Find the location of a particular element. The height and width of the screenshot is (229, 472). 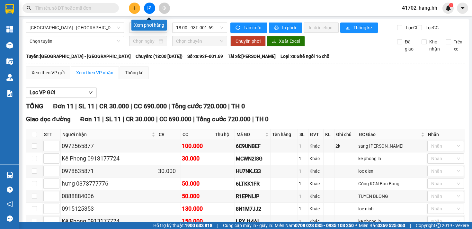

button: file-add is located at coordinates (149, 8).